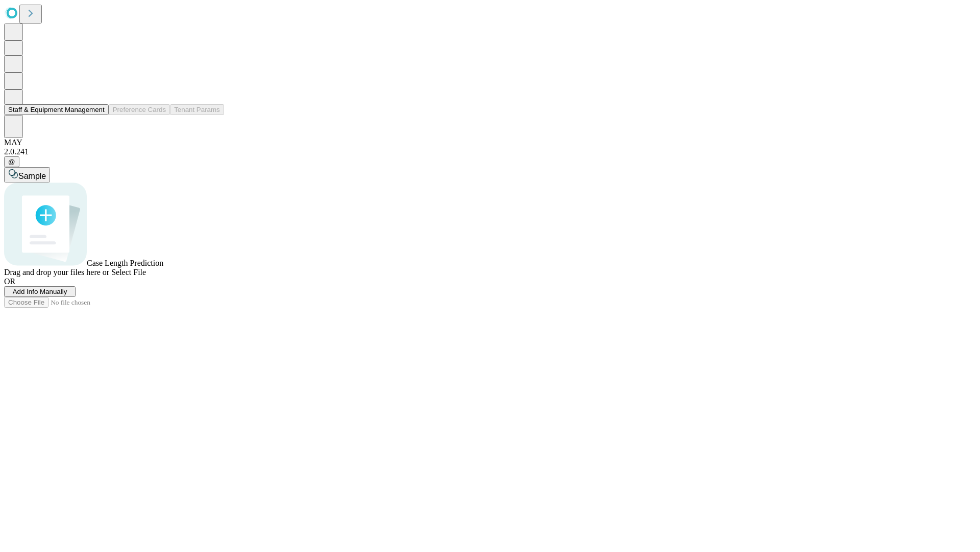  What do you see at coordinates (490, 142) in the screenshot?
I see `div: MAY` at bounding box center [490, 142].